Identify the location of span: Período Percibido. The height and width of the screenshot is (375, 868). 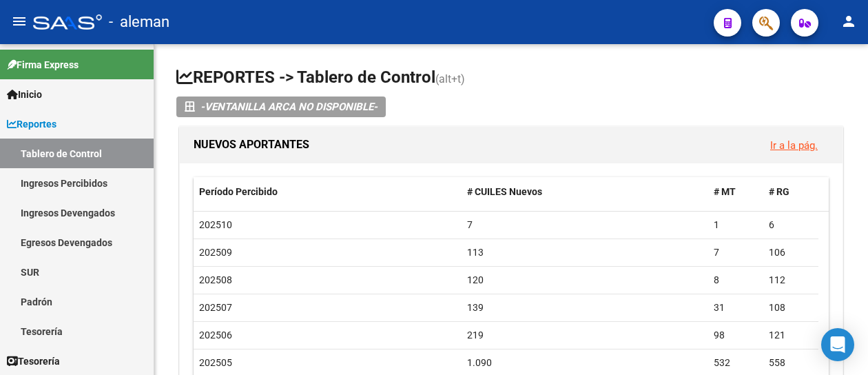
(238, 192).